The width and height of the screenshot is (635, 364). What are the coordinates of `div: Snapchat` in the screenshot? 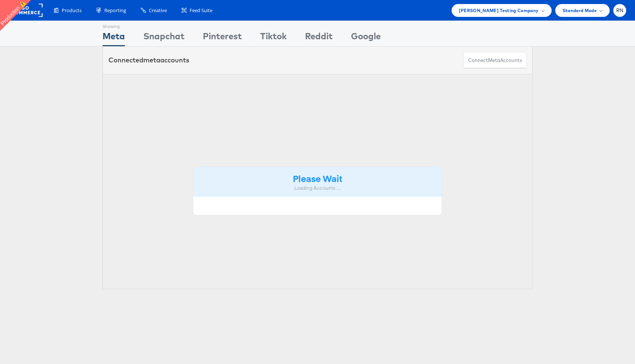 It's located at (164, 38).